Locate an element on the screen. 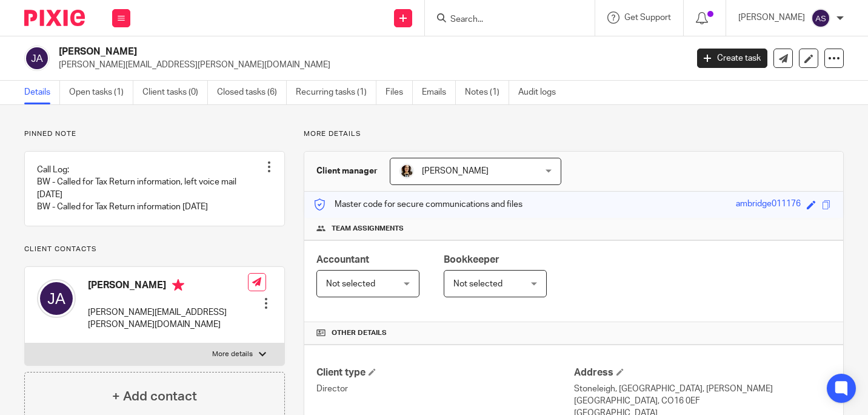 Image resolution: width=868 pixels, height=415 pixels. p: Pinned note is located at coordinates (155, 134).